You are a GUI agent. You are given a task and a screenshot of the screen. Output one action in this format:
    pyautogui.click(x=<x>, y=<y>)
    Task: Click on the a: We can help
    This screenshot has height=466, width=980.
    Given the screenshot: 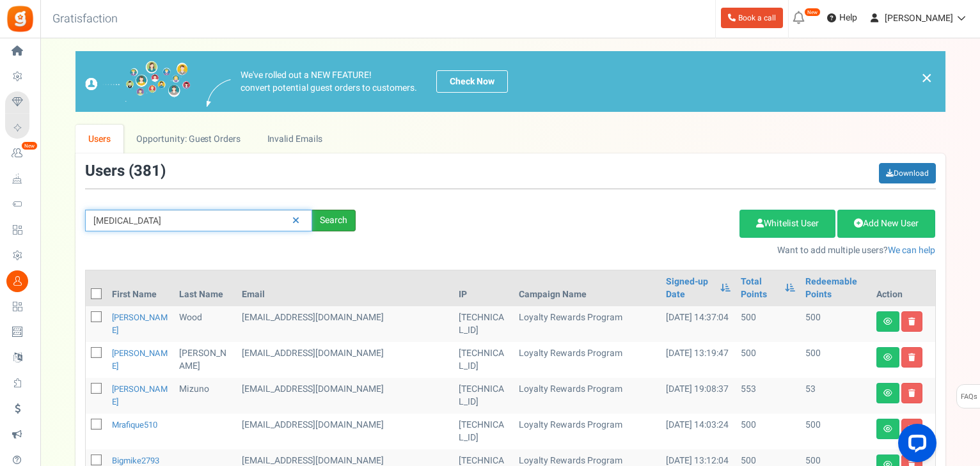 What is the action you would take?
    pyautogui.click(x=911, y=250)
    